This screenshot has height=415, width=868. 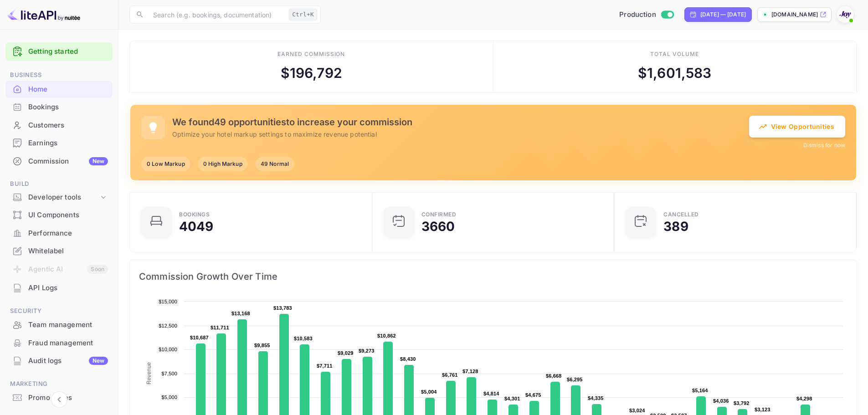 What do you see at coordinates (450, 375) in the screenshot?
I see `text: $6,761` at bounding box center [450, 375].